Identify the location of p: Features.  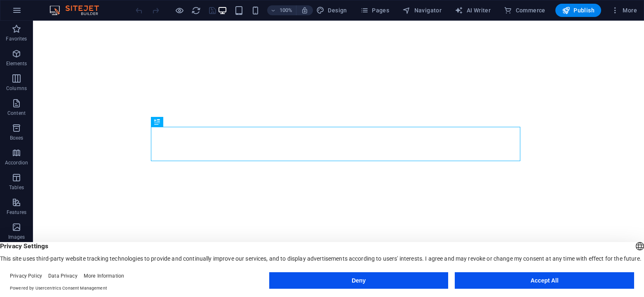
(16, 212).